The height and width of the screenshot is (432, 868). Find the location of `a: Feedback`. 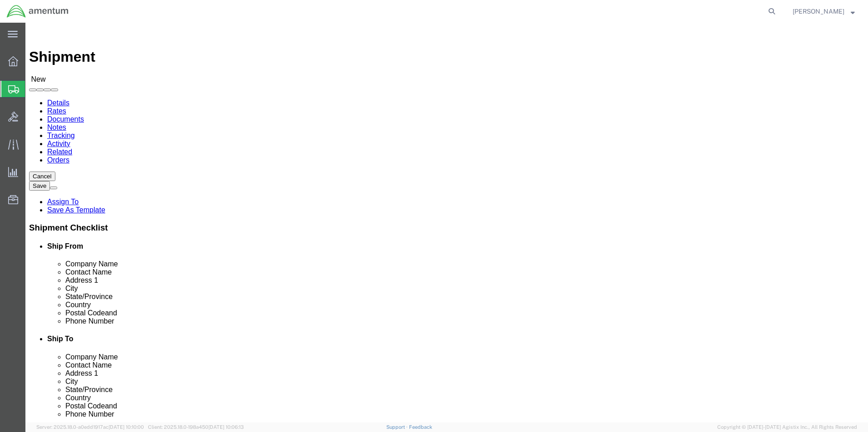

a: Feedback is located at coordinates (420, 427).